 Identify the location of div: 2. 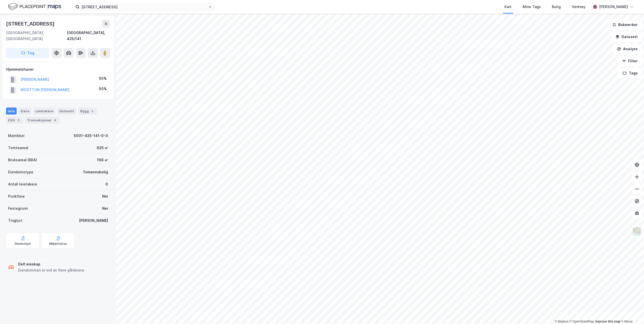
(93, 111).